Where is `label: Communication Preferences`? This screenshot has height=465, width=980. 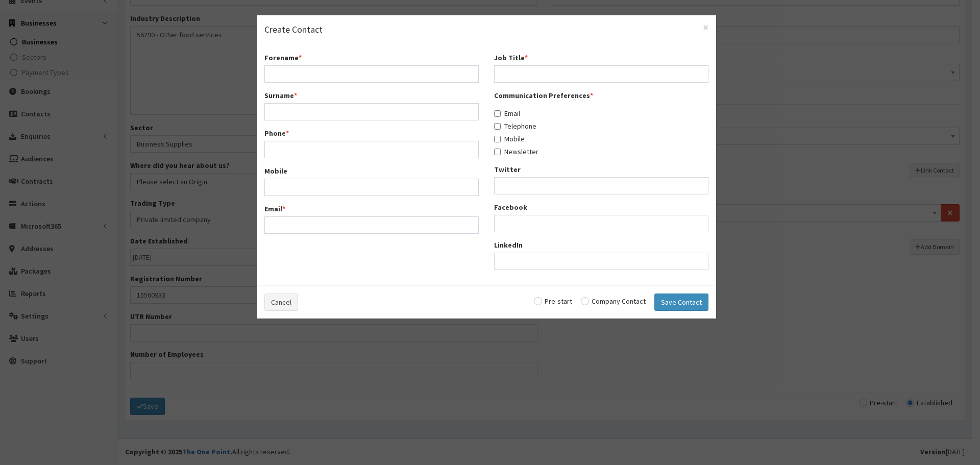
label: Communication Preferences is located at coordinates (544, 96).